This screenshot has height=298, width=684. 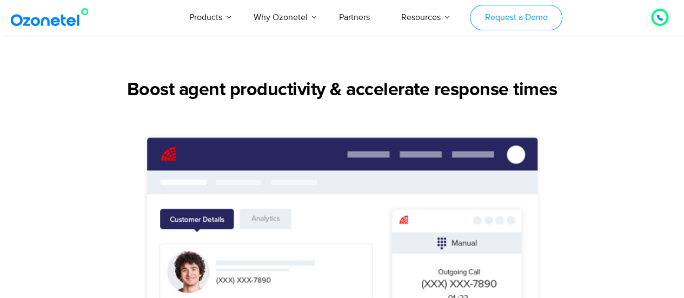 I want to click on h2: Boost agent productivity & accelerate response times, so click(x=342, y=90).